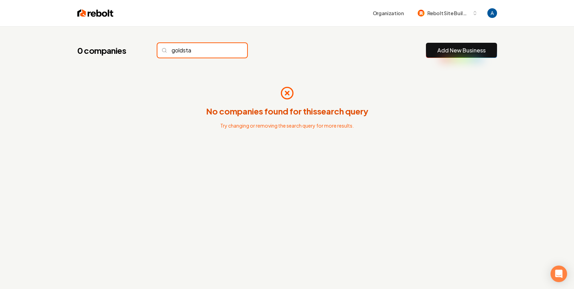 This screenshot has width=574, height=289. What do you see at coordinates (462, 50) in the screenshot?
I see `button: Add New Business` at bounding box center [462, 50].